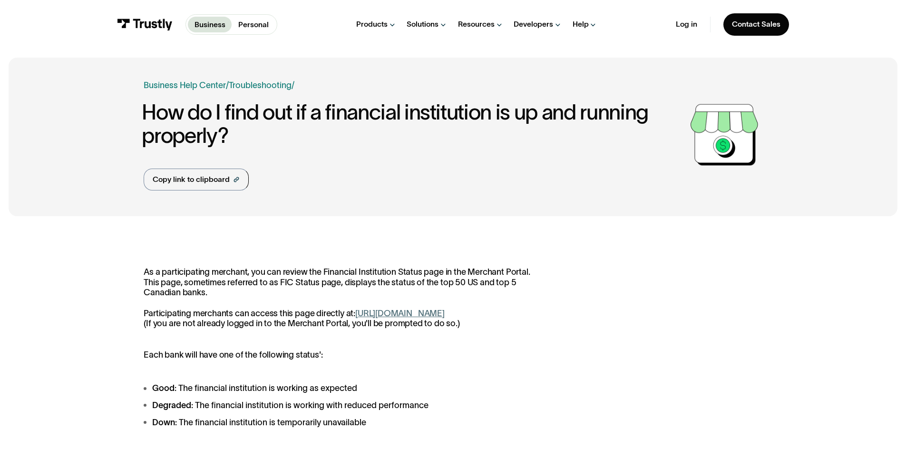 The height and width of the screenshot is (450, 906). I want to click on a: Personal, so click(253, 24).